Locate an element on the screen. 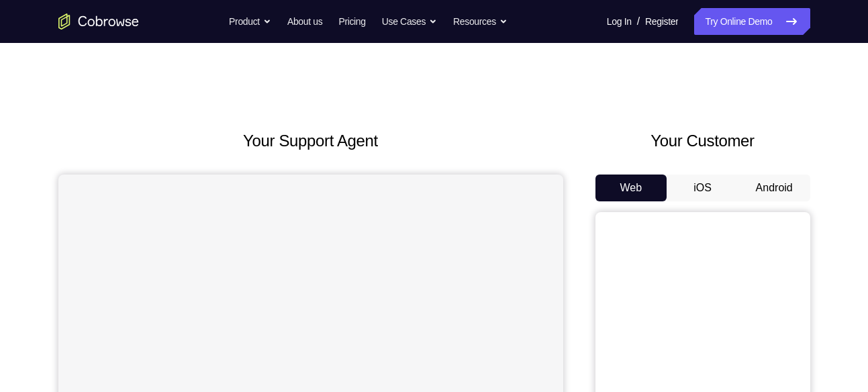  a: About us is located at coordinates (305, 22).